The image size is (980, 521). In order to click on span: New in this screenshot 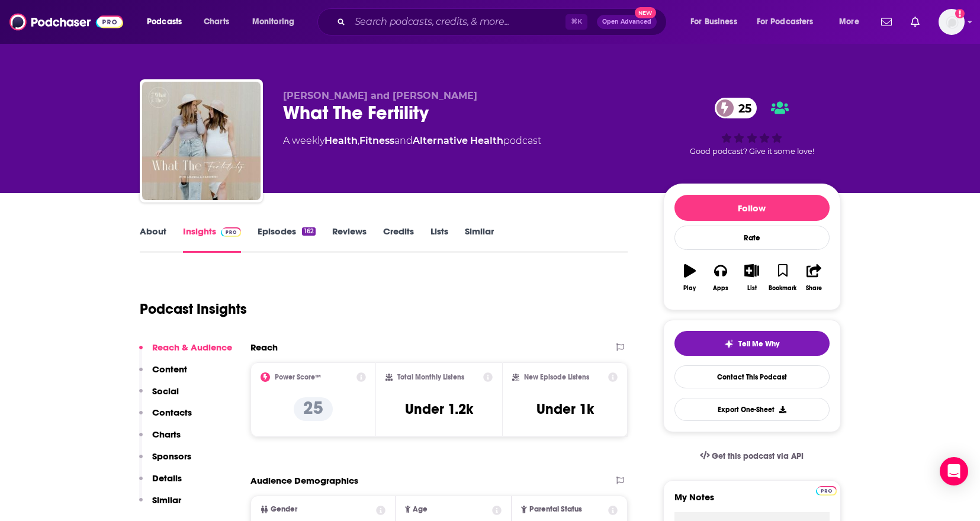, I will do `click(645, 12)`.